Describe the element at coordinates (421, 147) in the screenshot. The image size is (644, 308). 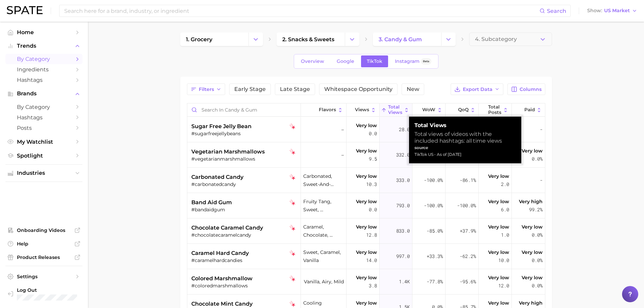
I see `strong: source` at that location.